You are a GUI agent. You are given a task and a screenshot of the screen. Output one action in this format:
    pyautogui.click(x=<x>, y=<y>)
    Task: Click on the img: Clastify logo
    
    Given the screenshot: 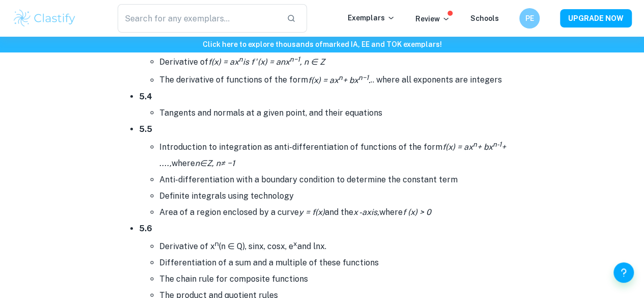 What is the action you would take?
    pyautogui.click(x=44, y=18)
    